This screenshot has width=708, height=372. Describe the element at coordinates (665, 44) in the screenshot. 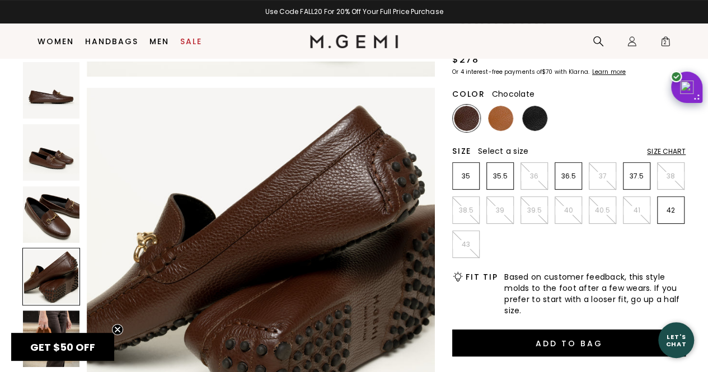

I see `span: 2` at that location.